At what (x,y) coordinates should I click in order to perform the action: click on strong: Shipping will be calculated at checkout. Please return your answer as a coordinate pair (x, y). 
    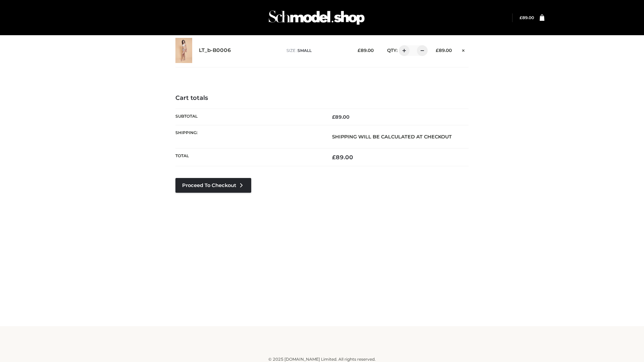
    Looking at the image, I should click on (391, 137).